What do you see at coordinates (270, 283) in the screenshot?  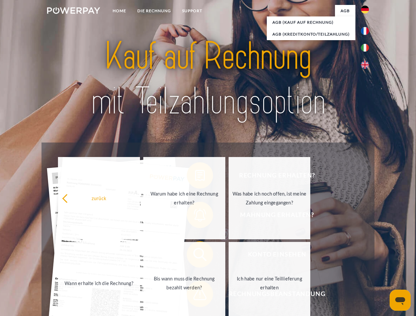 I see `div: Ich habe nur eine Teillieferung erhalten` at bounding box center [270, 283].